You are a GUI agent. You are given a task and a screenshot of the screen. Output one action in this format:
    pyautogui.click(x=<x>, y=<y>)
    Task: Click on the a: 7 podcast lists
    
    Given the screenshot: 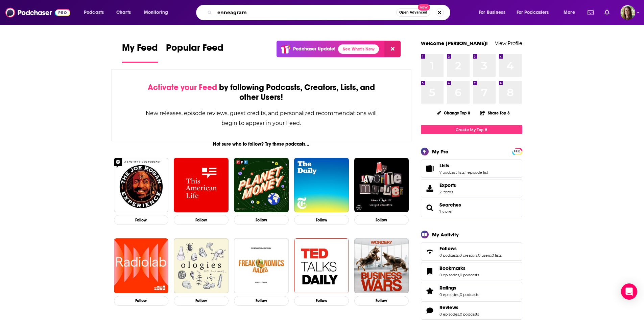 What is the action you would take?
    pyautogui.click(x=452, y=172)
    